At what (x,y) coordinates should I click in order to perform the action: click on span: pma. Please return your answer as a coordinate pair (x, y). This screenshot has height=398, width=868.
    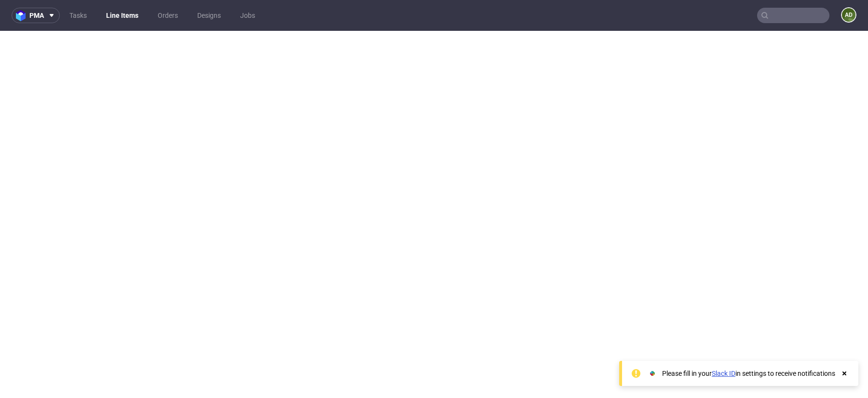
    Looking at the image, I should click on (36, 15).